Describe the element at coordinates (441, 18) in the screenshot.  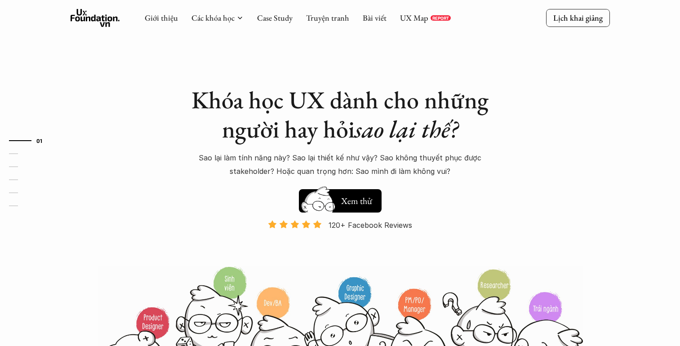
I see `a: REPORT` at that location.